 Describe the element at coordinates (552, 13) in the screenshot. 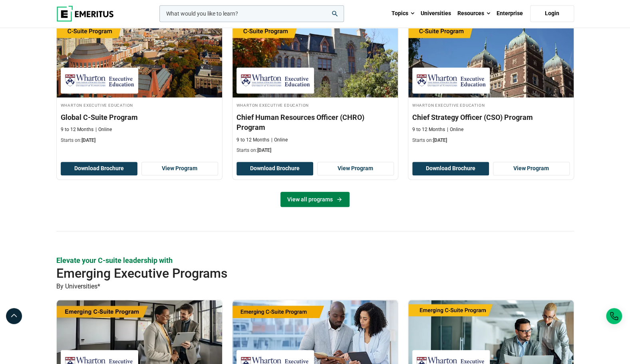

I see `a: Login` at that location.